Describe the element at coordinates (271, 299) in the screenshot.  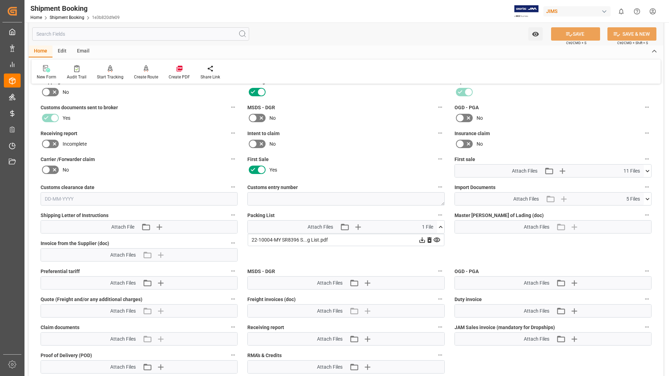
I see `span: Freight invoices (doc)` at that location.